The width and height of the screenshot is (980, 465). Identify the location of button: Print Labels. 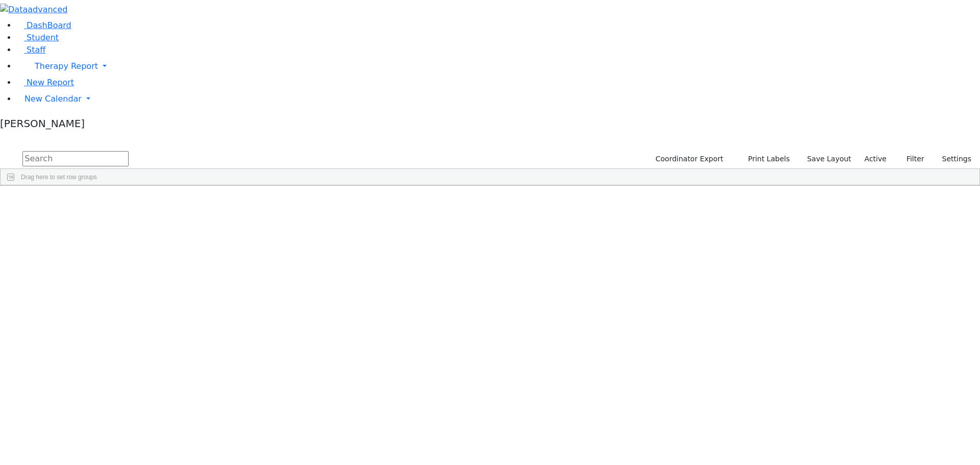
(765, 159).